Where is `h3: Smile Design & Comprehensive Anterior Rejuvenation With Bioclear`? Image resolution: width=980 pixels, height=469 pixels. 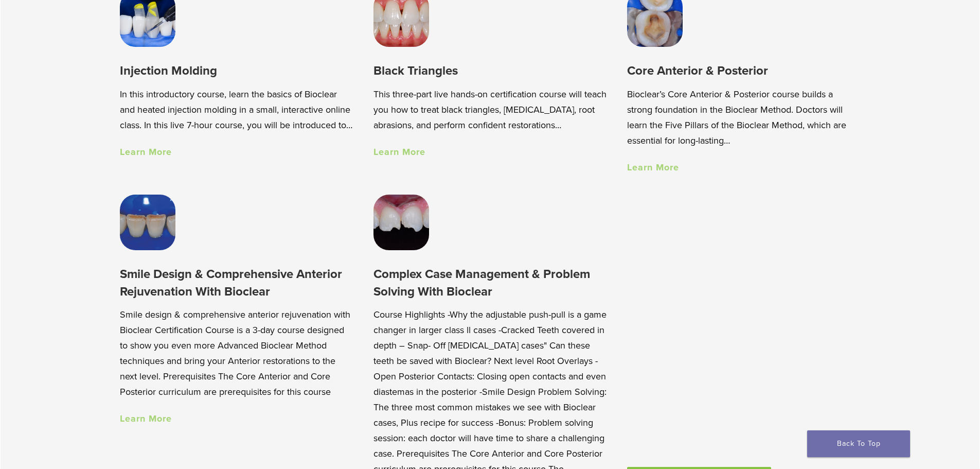
h3: Smile Design & Comprehensive Anterior Rejuvenation With Bioclear is located at coordinates (236, 283).